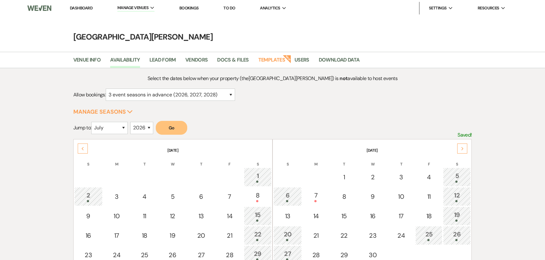 The height and width of the screenshot is (260, 545). I want to click on span: Resources, so click(488, 8).